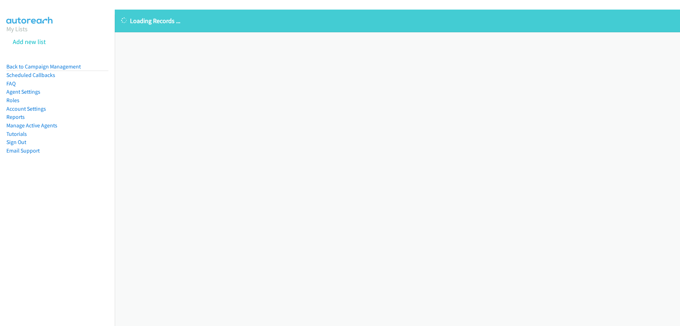 The width and height of the screenshot is (680, 326). Describe the element at coordinates (44, 66) in the screenshot. I see `a: Back to Campaign Management` at that location.